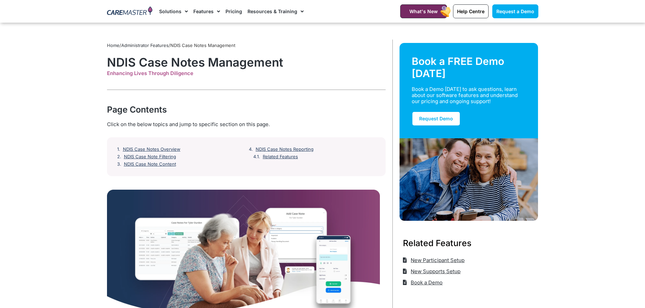  I want to click on span: Request Demo, so click(436, 118).